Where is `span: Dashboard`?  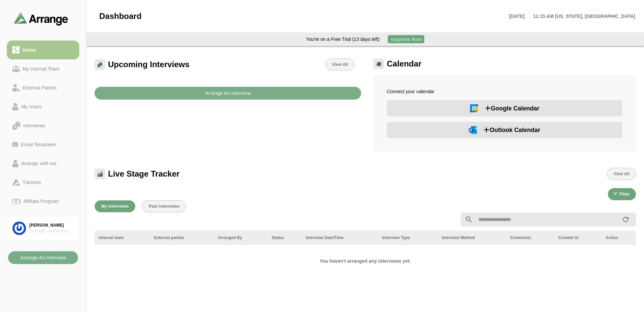 span: Dashboard is located at coordinates (120, 16).